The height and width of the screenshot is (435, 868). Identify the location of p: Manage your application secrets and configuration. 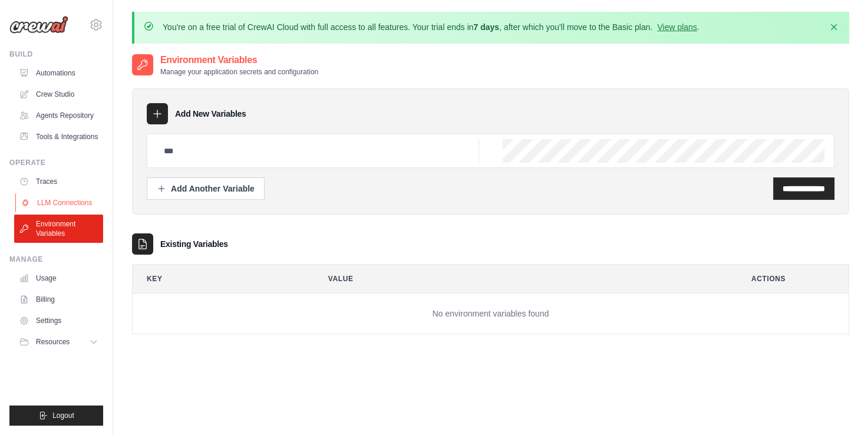
(240, 72).